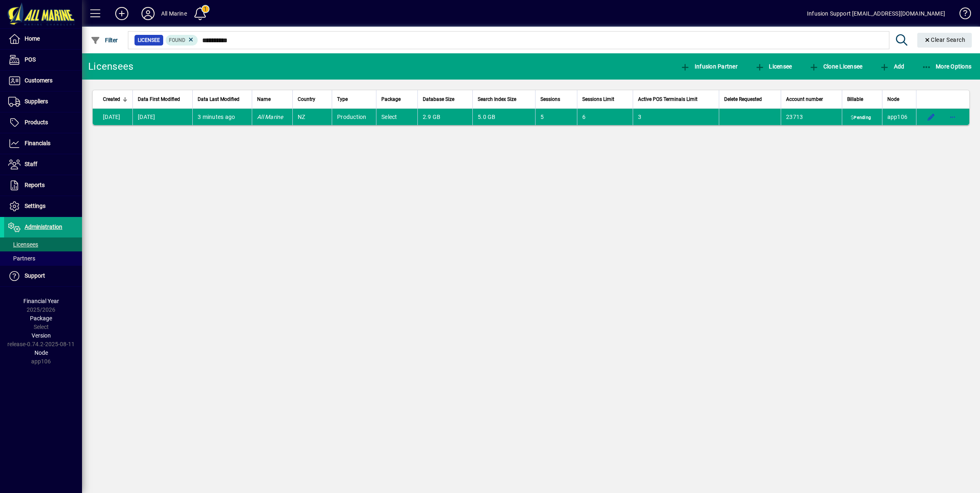  What do you see at coordinates (104, 41) in the screenshot?
I see `button: Filter` at bounding box center [104, 41].